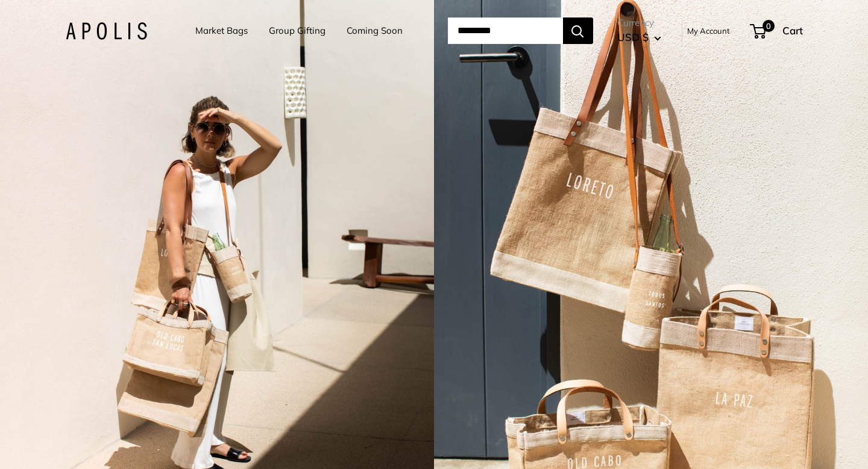 The height and width of the screenshot is (469, 868). Describe the element at coordinates (639, 38) in the screenshot. I see `button: USD $` at that location.